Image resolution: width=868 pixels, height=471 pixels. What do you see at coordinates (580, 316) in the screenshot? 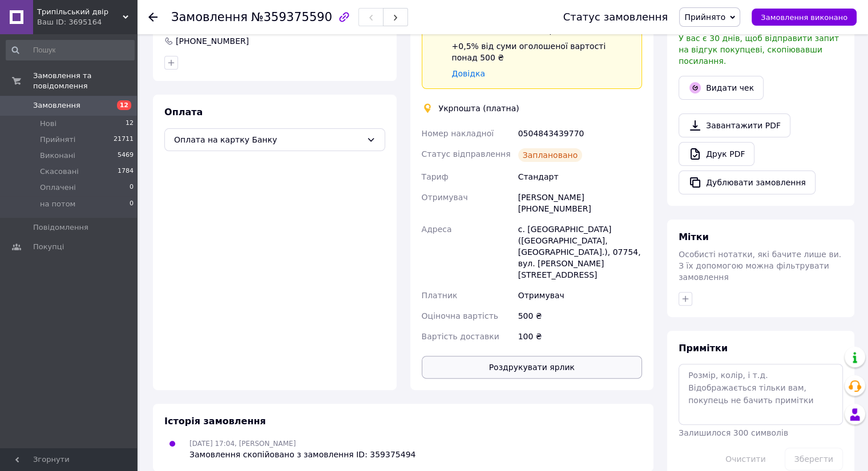
I see `div: 500 ₴` at bounding box center [580, 316].